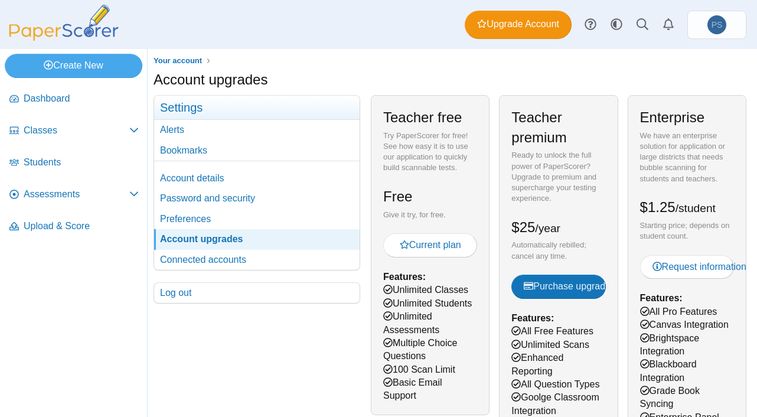 The width and height of the screenshot is (757, 417). I want to click on span: Patrick Stephens, so click(717, 25).